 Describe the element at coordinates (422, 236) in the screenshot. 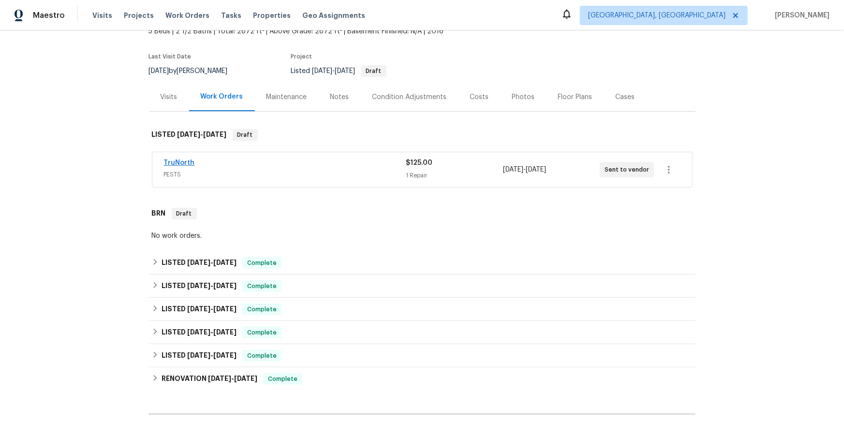

I see `div: No work orders.` at that location.